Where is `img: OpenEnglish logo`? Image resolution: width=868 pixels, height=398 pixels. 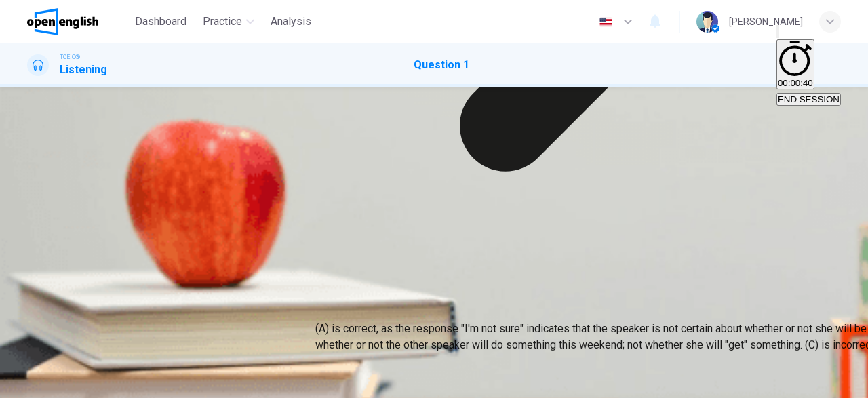 img: OpenEnglish logo is located at coordinates (63, 22).